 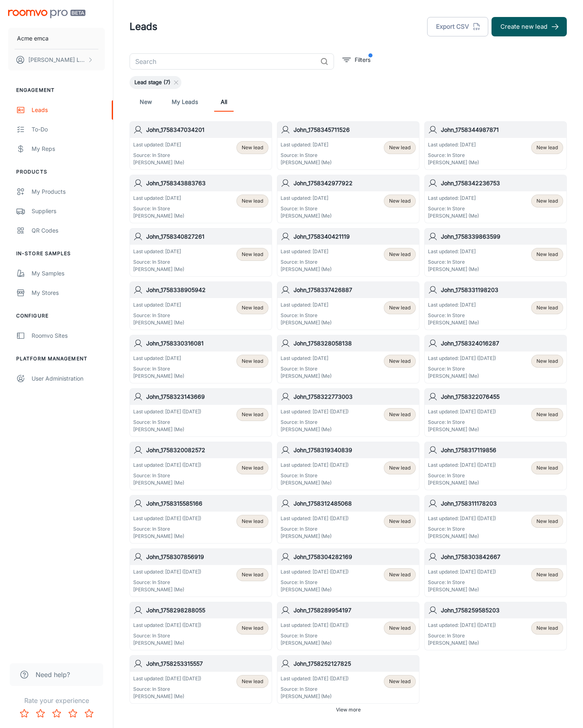 I want to click on h6: John_1758340827261, so click(x=207, y=236).